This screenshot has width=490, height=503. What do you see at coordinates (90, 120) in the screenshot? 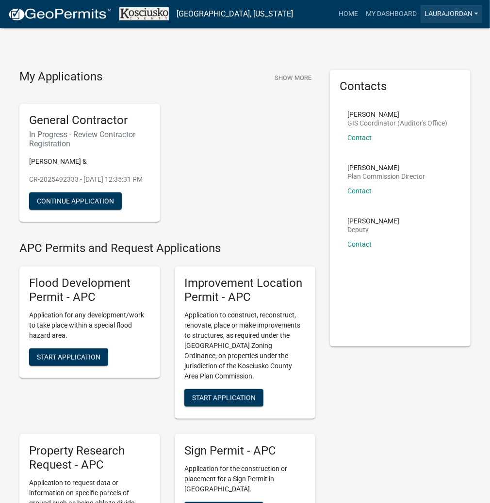
I see `h5: General Contractor` at bounding box center [90, 120].